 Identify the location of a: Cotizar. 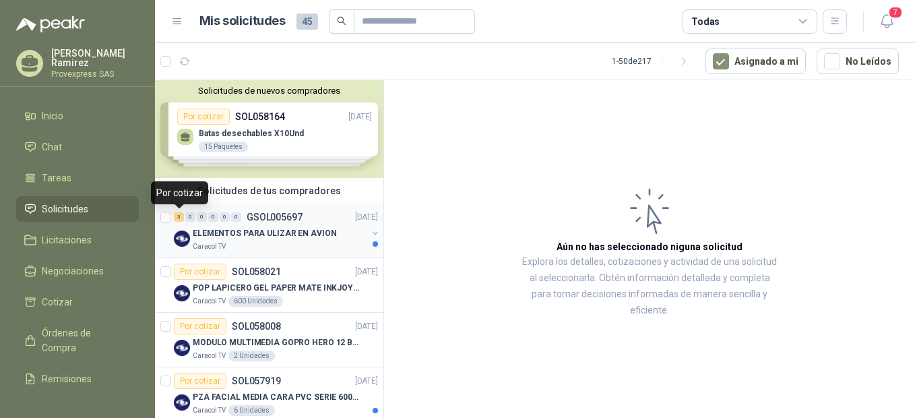
(77, 302).